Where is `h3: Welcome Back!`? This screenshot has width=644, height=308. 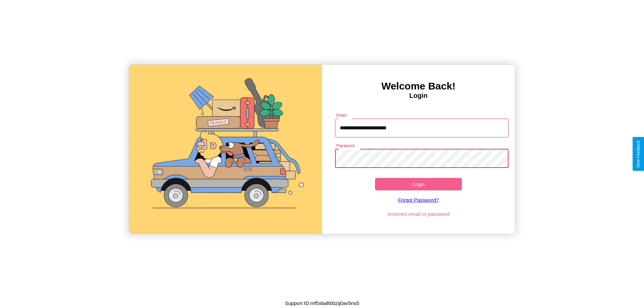 h3: Welcome Back! is located at coordinates (418, 86).